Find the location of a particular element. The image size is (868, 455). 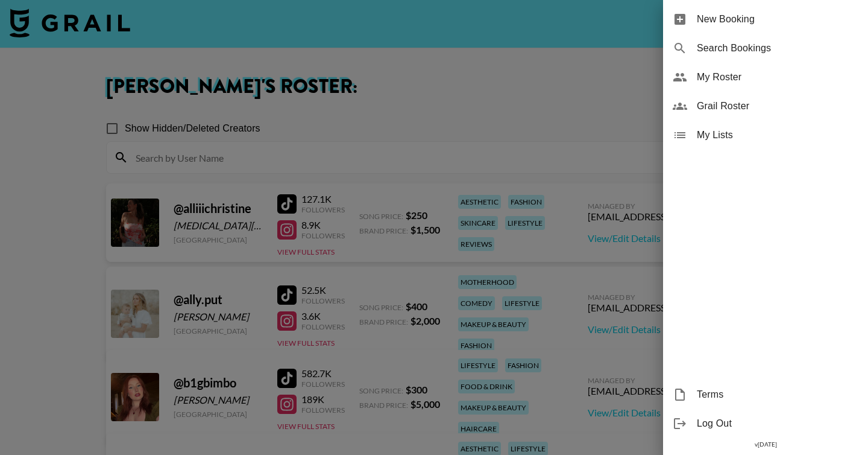

span: My Roster is located at coordinates (778, 77).